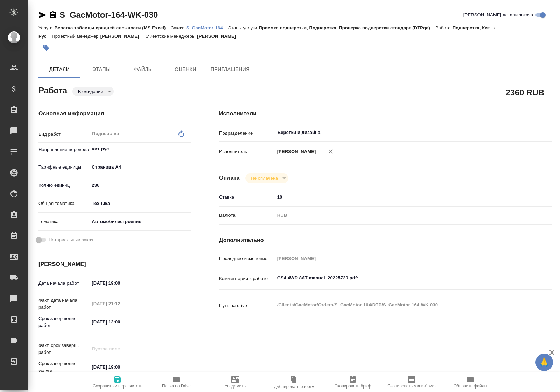  I want to click on span: Сохранить и пересчитать, so click(118, 386).